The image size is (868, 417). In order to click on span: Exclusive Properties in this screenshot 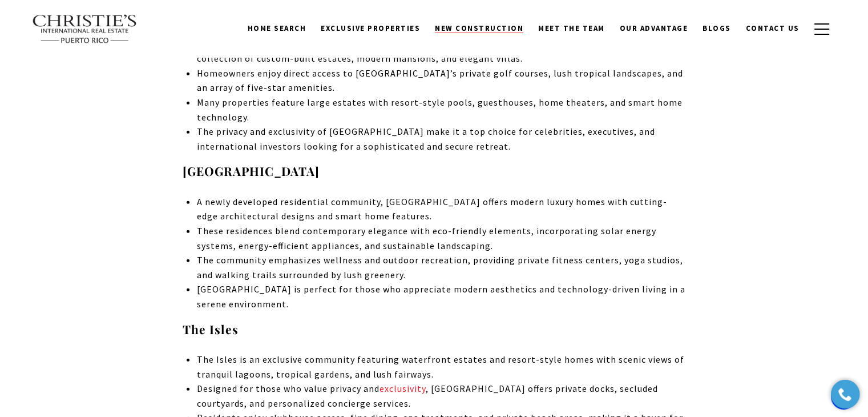, I will do `click(370, 28)`.